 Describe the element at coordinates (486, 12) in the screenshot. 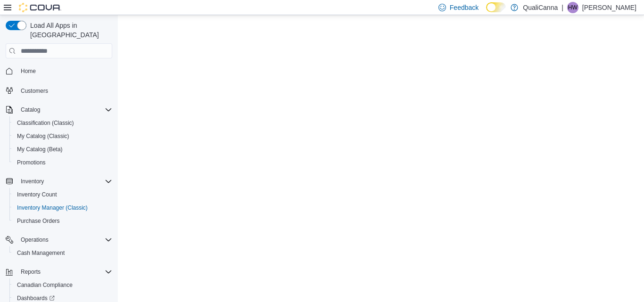

I see `span: Dark Mode` at that location.